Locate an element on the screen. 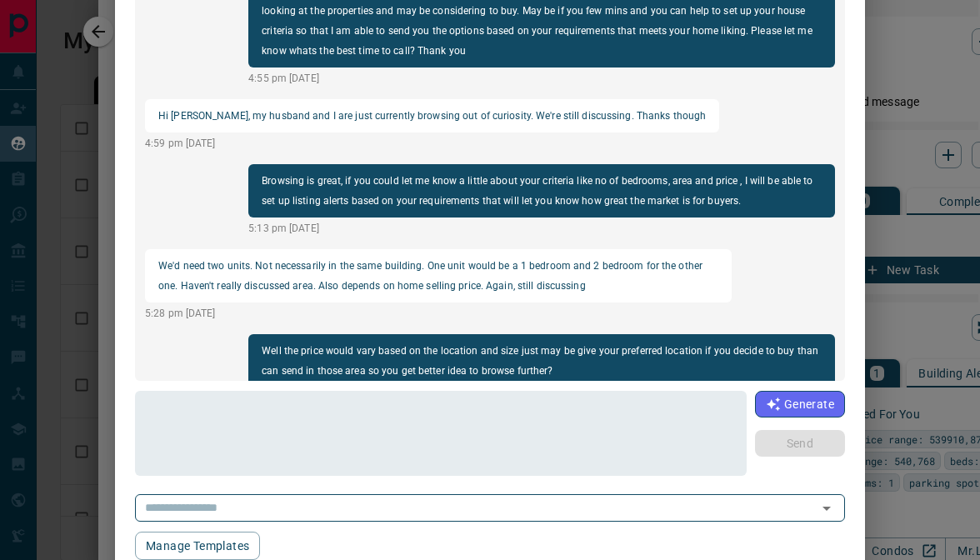  button: Generate is located at coordinates (801, 404).